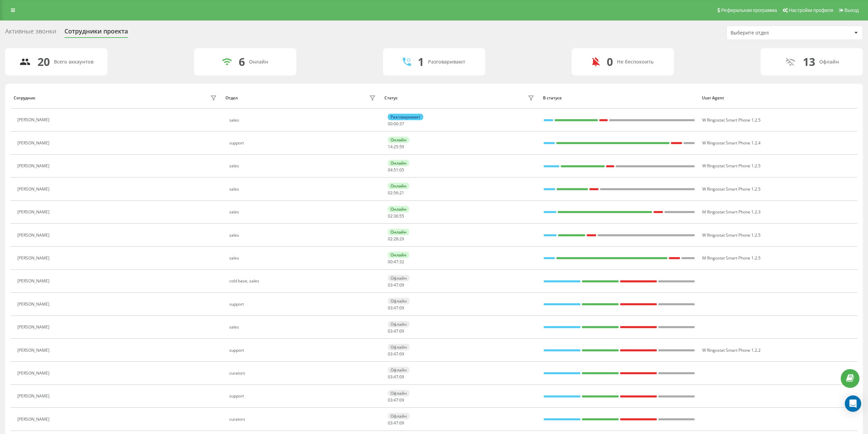  I want to click on span: Настройки профиля, so click(811, 10).